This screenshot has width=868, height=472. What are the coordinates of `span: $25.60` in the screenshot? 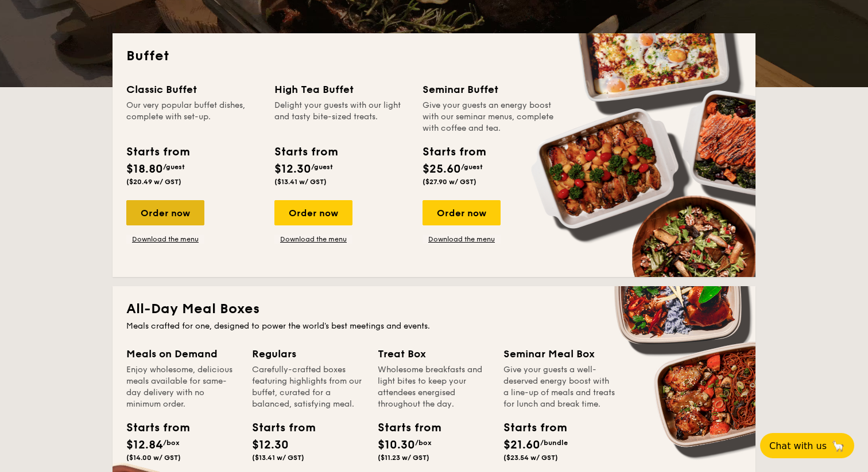 It's located at (442, 169).